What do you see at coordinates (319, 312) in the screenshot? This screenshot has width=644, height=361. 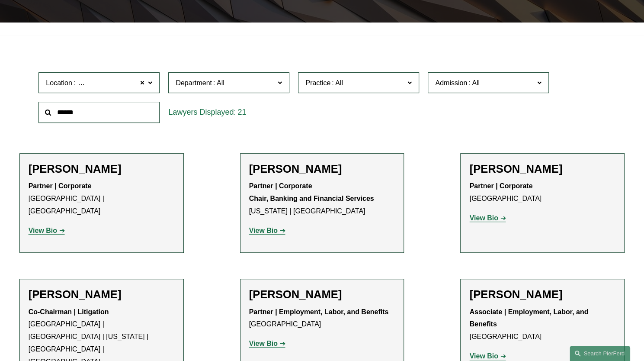 I see `strong: Partner | Employment, Labor, and Benefits` at bounding box center [319, 312].